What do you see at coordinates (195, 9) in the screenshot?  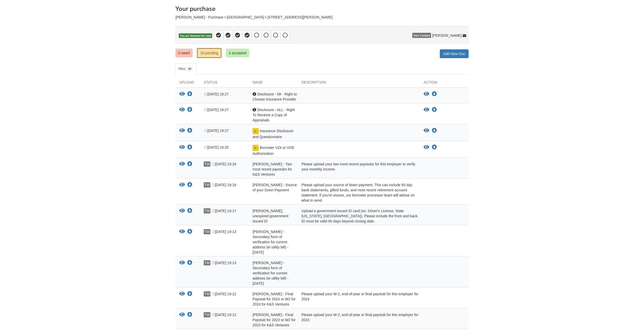 I see `h1: Your purchase` at bounding box center [195, 9].